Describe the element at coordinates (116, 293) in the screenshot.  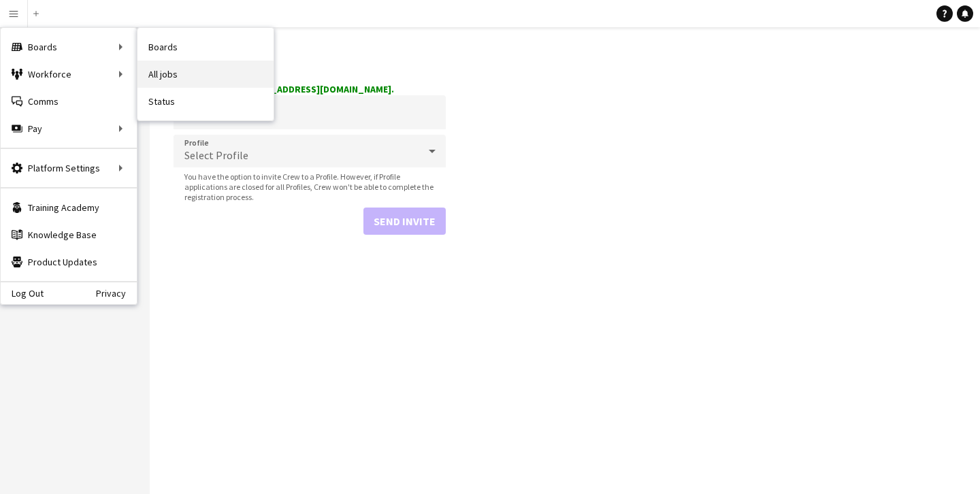
I see `a: Privacy` at that location.